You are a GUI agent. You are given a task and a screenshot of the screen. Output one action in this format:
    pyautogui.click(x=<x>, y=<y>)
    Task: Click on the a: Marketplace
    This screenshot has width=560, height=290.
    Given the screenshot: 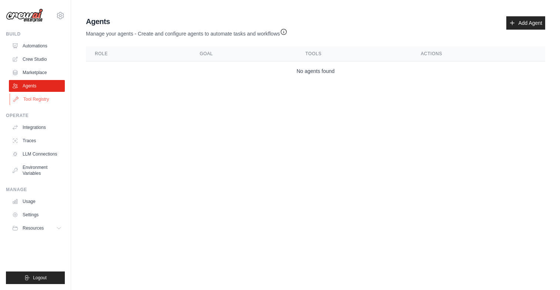 What is the action you would take?
    pyautogui.click(x=37, y=73)
    